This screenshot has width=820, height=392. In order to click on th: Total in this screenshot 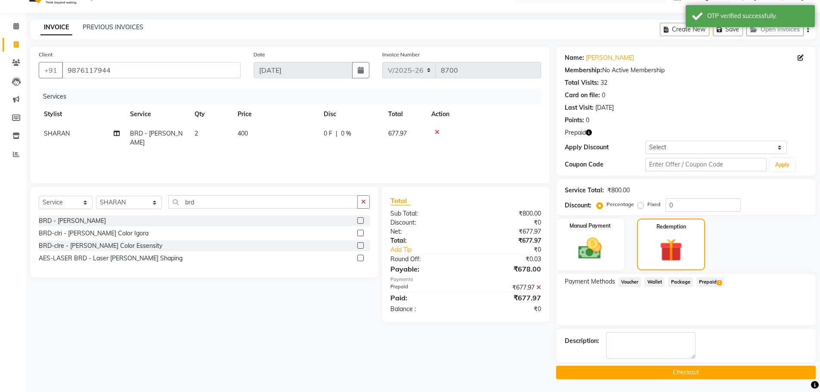, I will do `click(405, 114)`.